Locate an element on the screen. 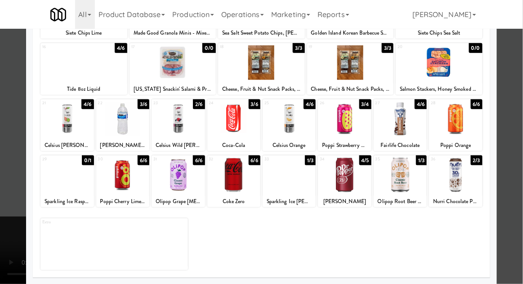 The image size is (523, 284). div: Poppi Cherry Limeade is located at coordinates (123, 202).